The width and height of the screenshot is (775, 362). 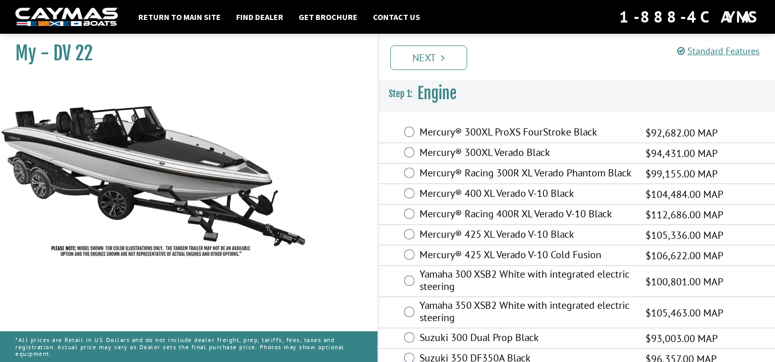 What do you see at coordinates (526, 174) in the screenshot?
I see `label: Mercury® Racing 300R XL Verado Phantom Black` at bounding box center [526, 174].